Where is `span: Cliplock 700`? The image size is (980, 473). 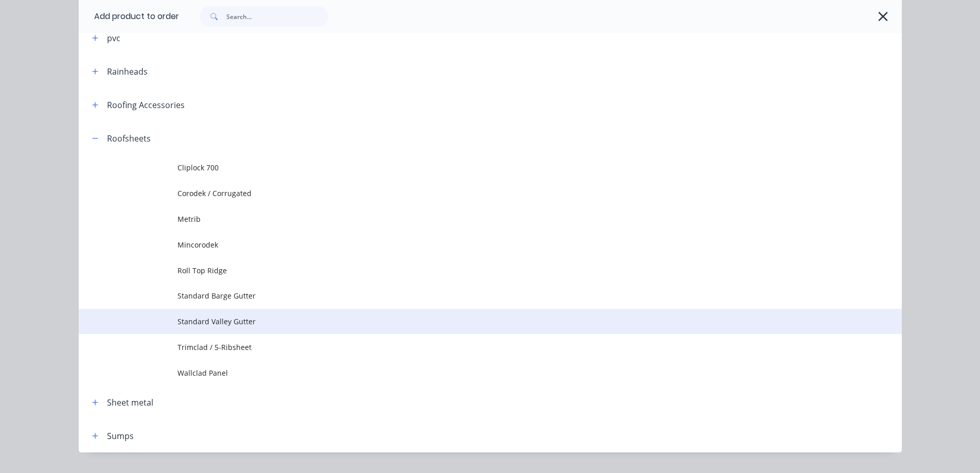 span: Cliplock 700 is located at coordinates (467, 167).